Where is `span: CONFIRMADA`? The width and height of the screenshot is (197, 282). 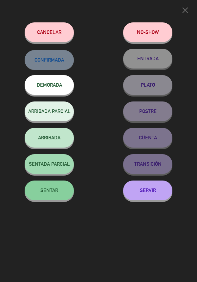
span: CONFIRMADA is located at coordinates (49, 60).